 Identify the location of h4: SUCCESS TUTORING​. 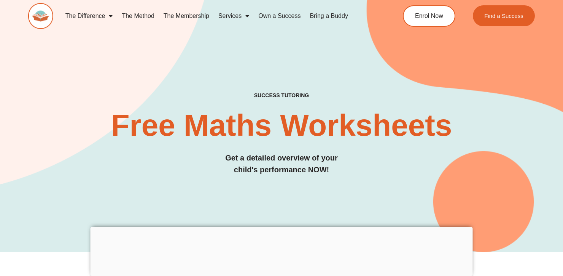
(282, 95).